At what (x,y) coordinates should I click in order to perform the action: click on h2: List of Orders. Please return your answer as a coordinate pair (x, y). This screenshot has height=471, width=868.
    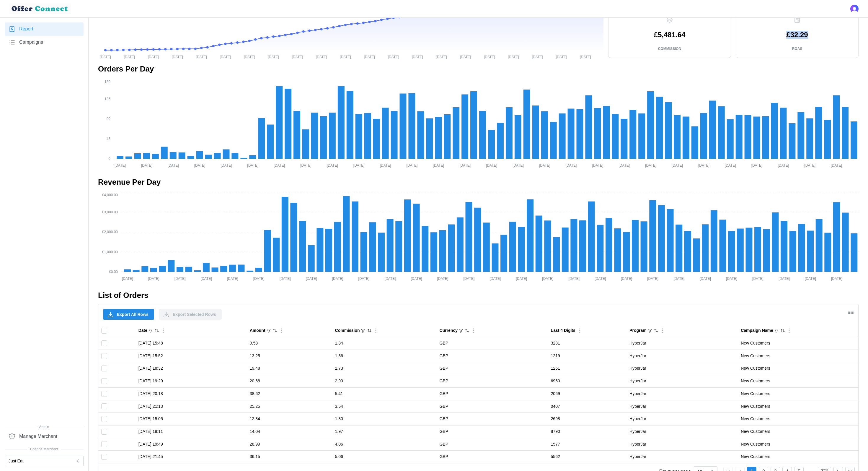
    Looking at the image, I should click on (478, 295).